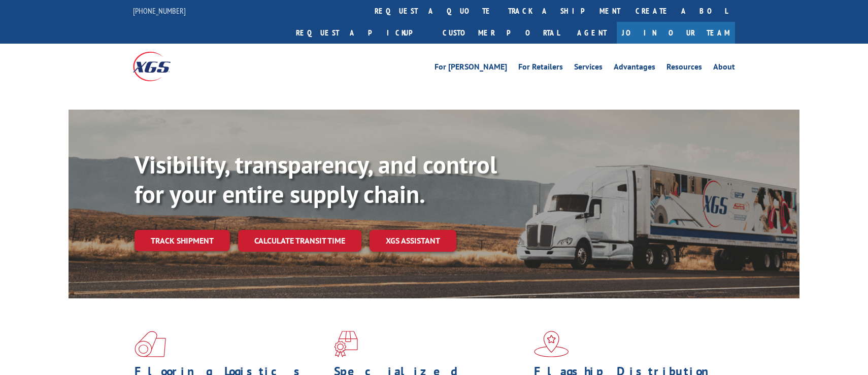  What do you see at coordinates (541, 69) in the screenshot?
I see `a: For Retailers` at bounding box center [541, 69].